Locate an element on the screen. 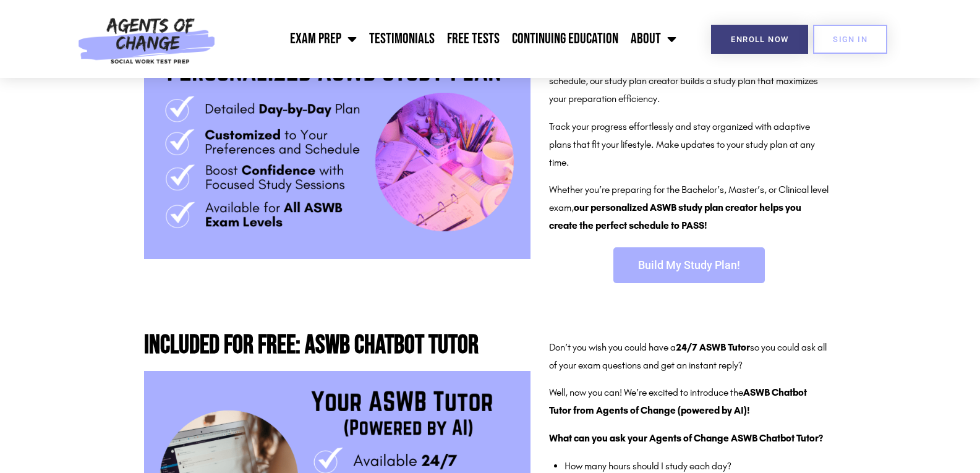 Image resolution: width=980 pixels, height=473 pixels. b: our personalized ASWB study plan creator helps you create the perfect schedule to PASS! is located at coordinates (675, 216).